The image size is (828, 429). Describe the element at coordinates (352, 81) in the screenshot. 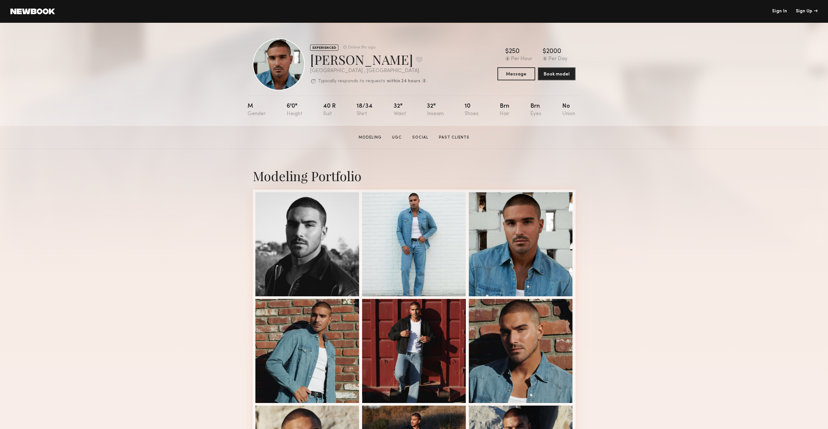

I see `p: Typically responds to requests` at that location.